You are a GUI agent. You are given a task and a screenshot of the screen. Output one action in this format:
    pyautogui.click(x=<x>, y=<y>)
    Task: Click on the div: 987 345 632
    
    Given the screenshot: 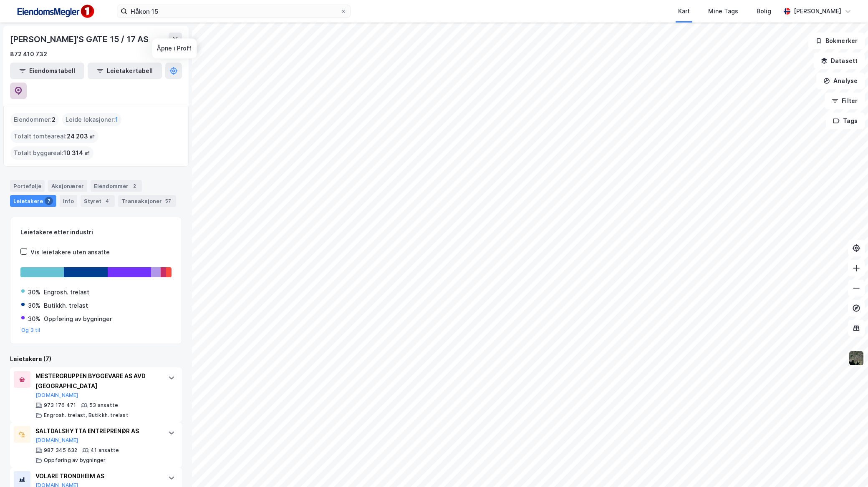 What is the action you would take?
    pyautogui.click(x=60, y=451)
    